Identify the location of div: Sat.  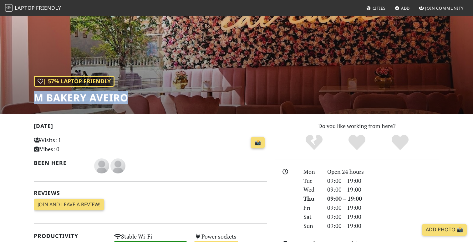
(312, 217).